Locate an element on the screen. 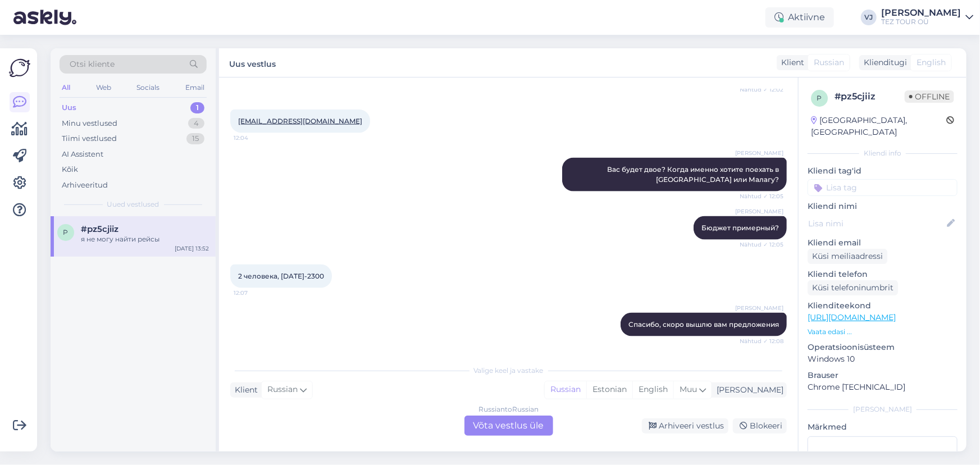 This screenshot has height=465, width=980. span: 12:07 is located at coordinates (255, 292).